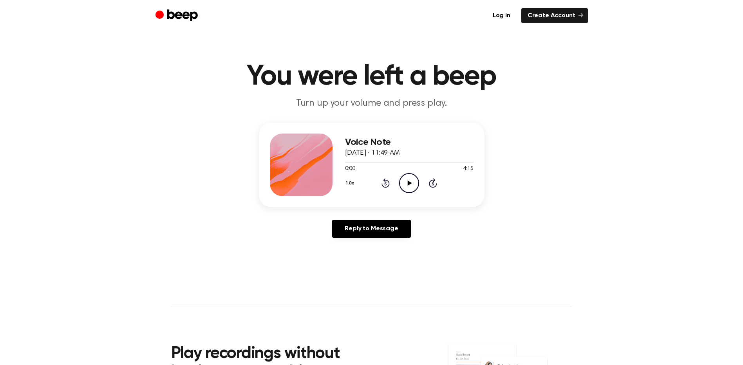 The width and height of the screenshot is (743, 365). I want to click on a: Create Account, so click(555, 16).